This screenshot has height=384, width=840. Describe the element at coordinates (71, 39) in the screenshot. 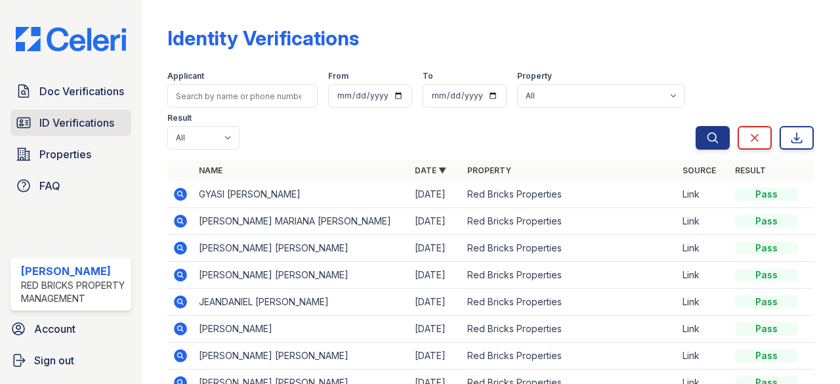

I see `img: CE_Logo_Blue-a8612792a0a2168367f1c8372b55b34899dd931a85d93a1a3d3e32e68fde9ad4.png` at that location.